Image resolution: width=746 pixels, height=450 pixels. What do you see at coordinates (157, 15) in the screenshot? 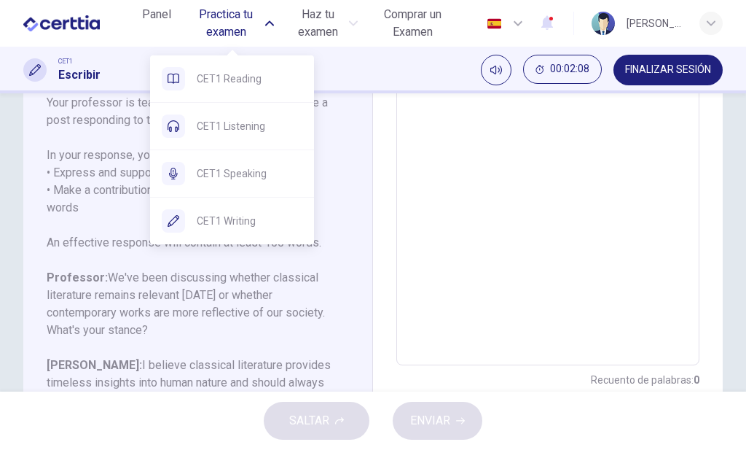
I see `button: Panel` at bounding box center [157, 15].